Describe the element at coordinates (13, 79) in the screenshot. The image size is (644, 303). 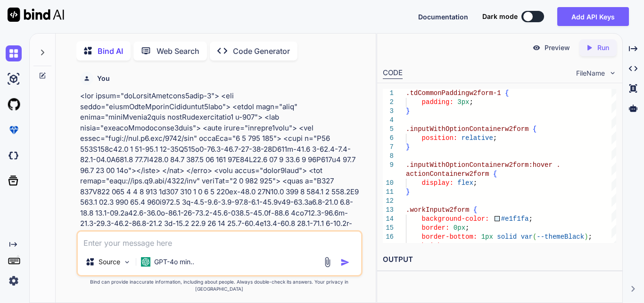
I see `img: ai-studio` at that location.